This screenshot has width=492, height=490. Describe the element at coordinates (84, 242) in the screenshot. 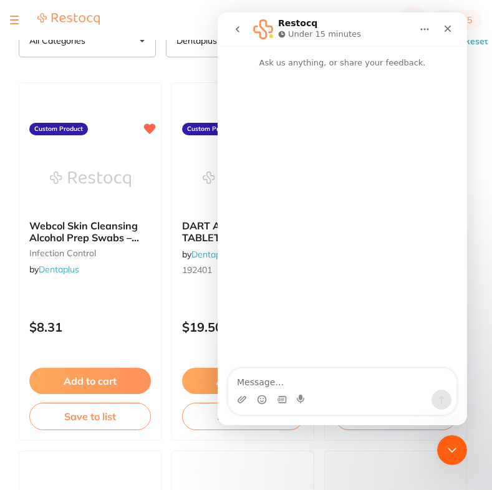

I see `span: Webcol Skin Cleansing Alcohol Prep Swabs – Medium – 2 Ply #200pcs/box` at that location.